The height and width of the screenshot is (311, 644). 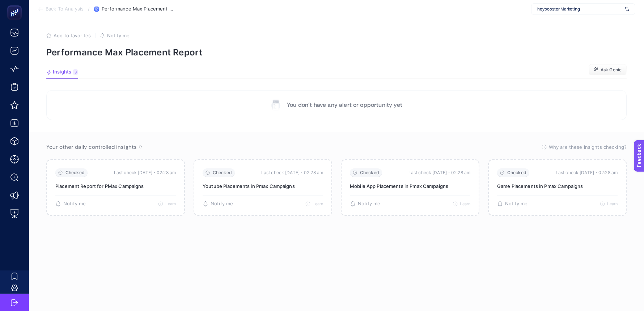 I want to click on span: heybooster Marketing, so click(x=579, y=9).